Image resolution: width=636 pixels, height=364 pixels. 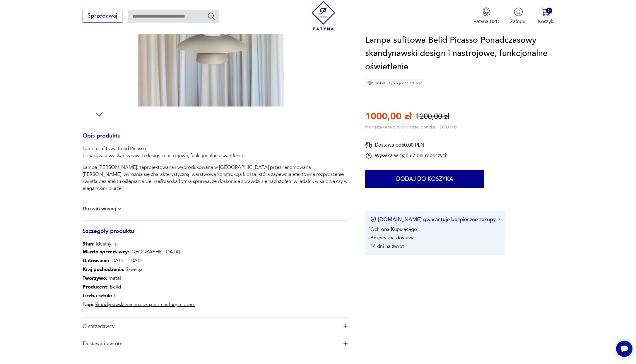 What do you see at coordinates (102, 16) in the screenshot?
I see `button: Sprzedawaj` at bounding box center [102, 16].